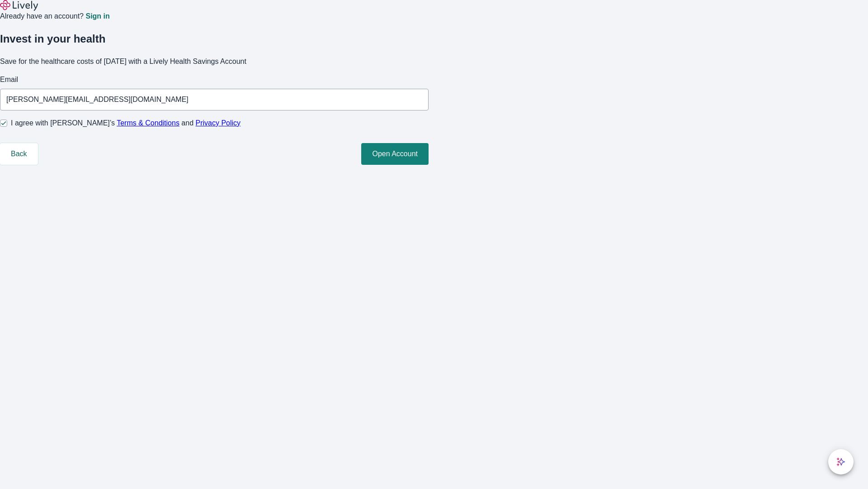 The width and height of the screenshot is (868, 489). I want to click on div: Sign in, so click(97, 16).